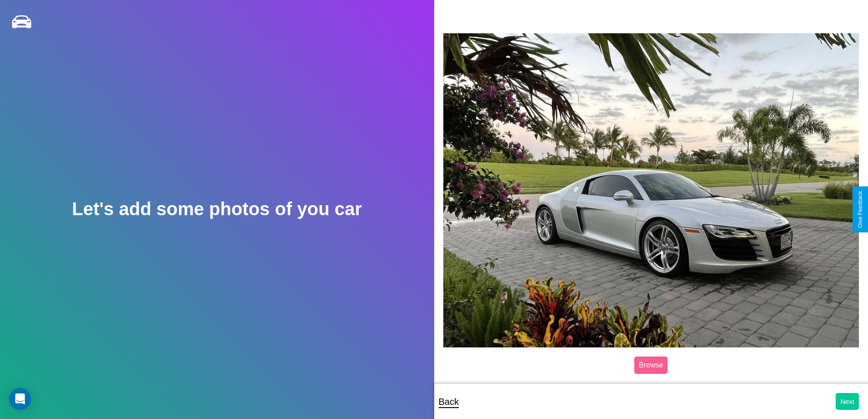  Describe the element at coordinates (847, 401) in the screenshot. I see `button: Next` at that location.